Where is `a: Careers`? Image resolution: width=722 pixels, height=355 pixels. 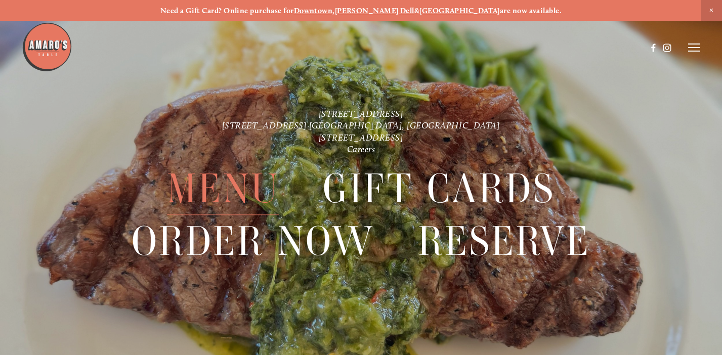 a: Careers is located at coordinates (361, 149).